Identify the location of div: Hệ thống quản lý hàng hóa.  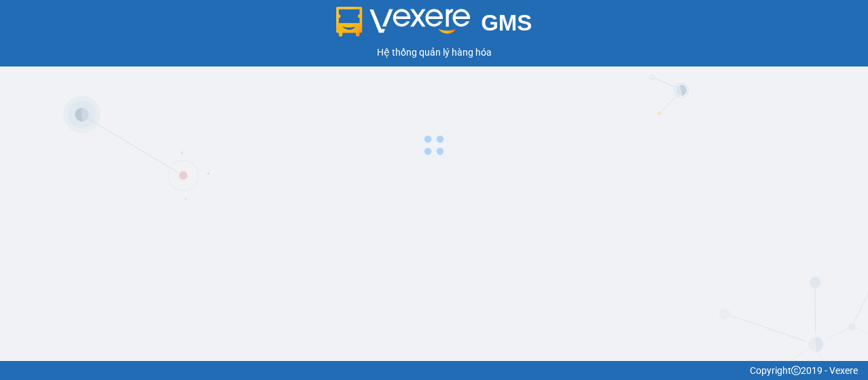
(434, 52).